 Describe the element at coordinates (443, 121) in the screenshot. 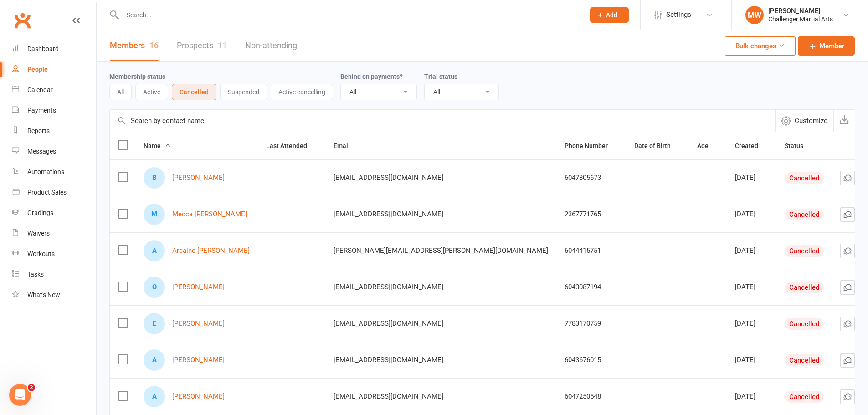

I see `input: Search by contact name` at that location.